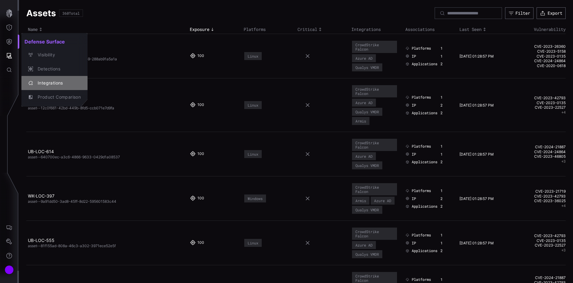 The image size is (573, 283). Describe the element at coordinates (54, 55) in the screenshot. I see `button: Visibility` at that location.